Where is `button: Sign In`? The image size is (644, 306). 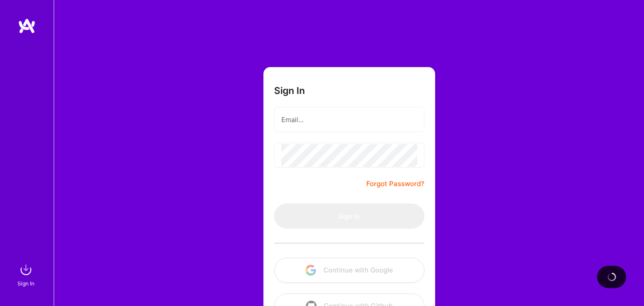 button: Sign In is located at coordinates (349, 216).